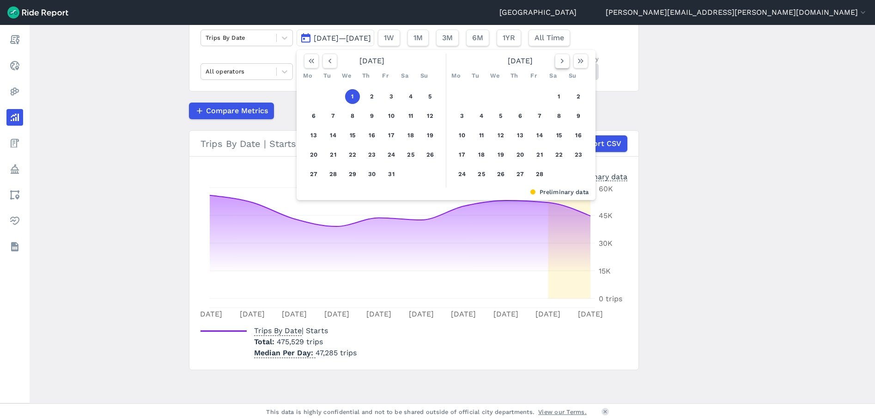 The image size is (875, 420). What do you see at coordinates (291, 330) in the screenshot?
I see `span: | Starts` at bounding box center [291, 330].